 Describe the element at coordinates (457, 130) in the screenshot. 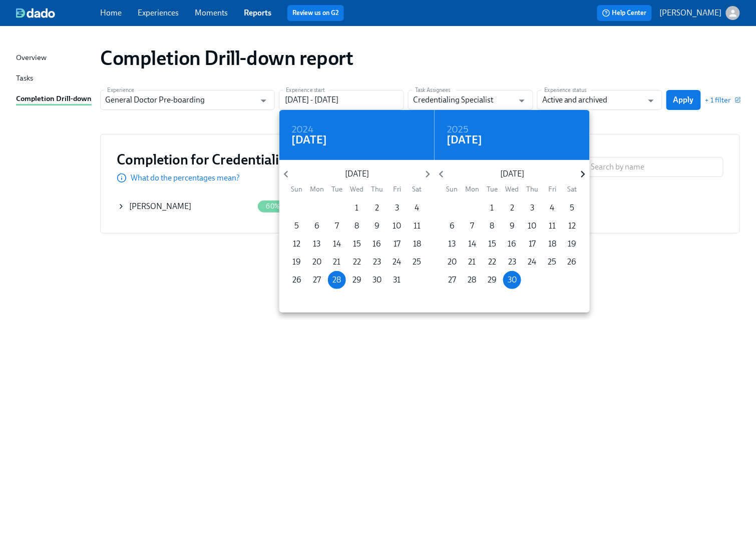

I see `button: 2025` at that location.